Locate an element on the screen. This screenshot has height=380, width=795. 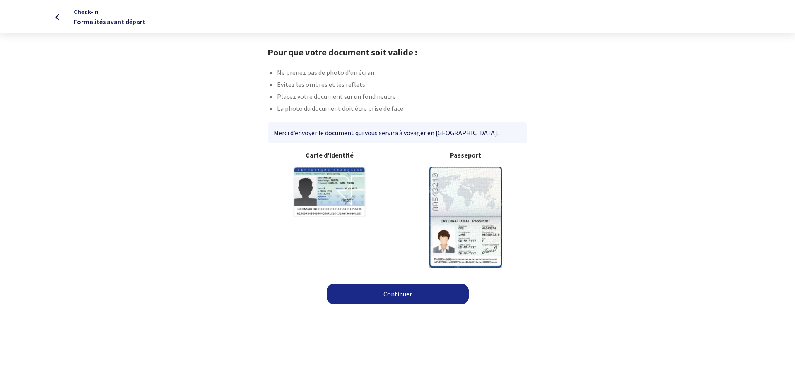
img: illuCNI.svg is located at coordinates (329, 192).